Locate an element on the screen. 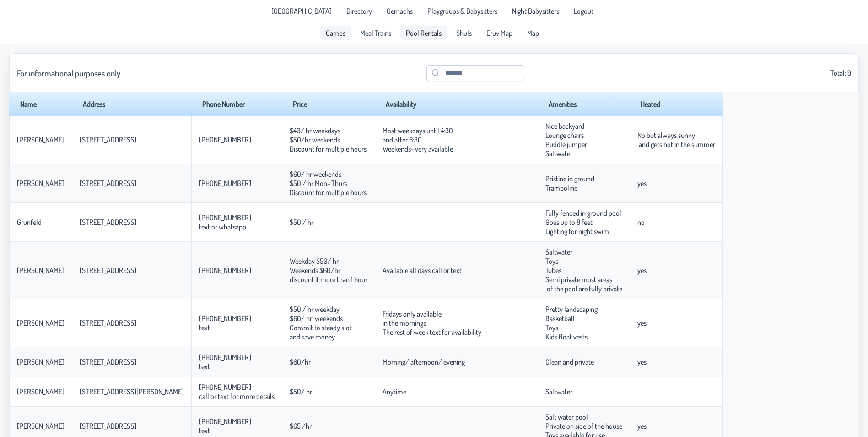 The height and width of the screenshot is (437, 868). a: Camps is located at coordinates (335, 33).